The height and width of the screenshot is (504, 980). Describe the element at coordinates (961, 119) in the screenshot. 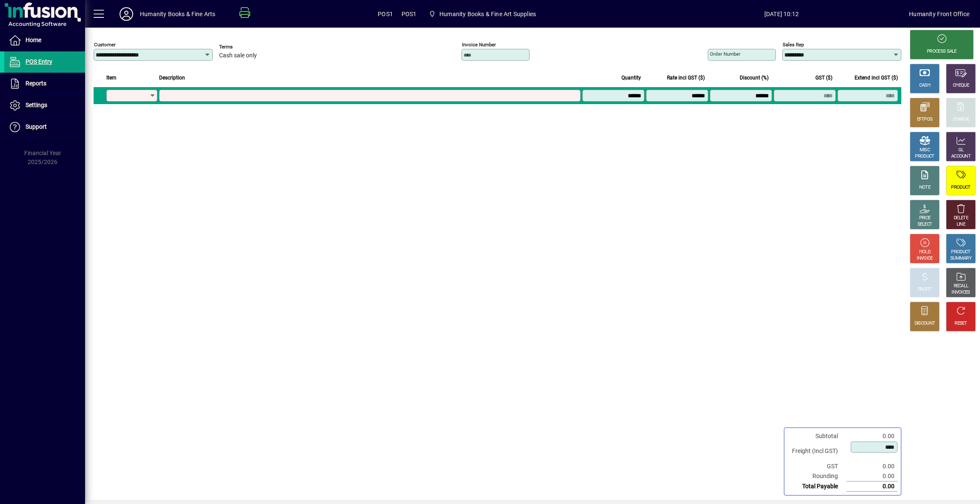

I see `div: CHARGE` at that location.